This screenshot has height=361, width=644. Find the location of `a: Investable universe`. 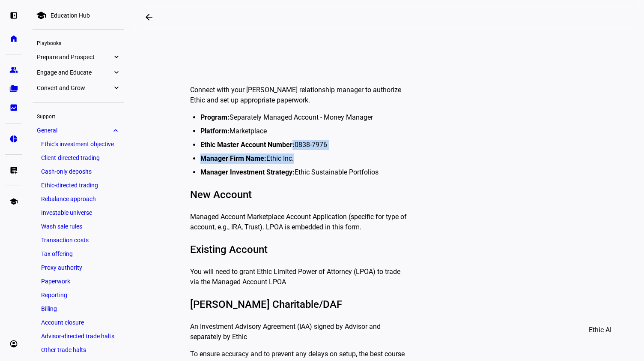

a: Investable universe is located at coordinates (78, 212).